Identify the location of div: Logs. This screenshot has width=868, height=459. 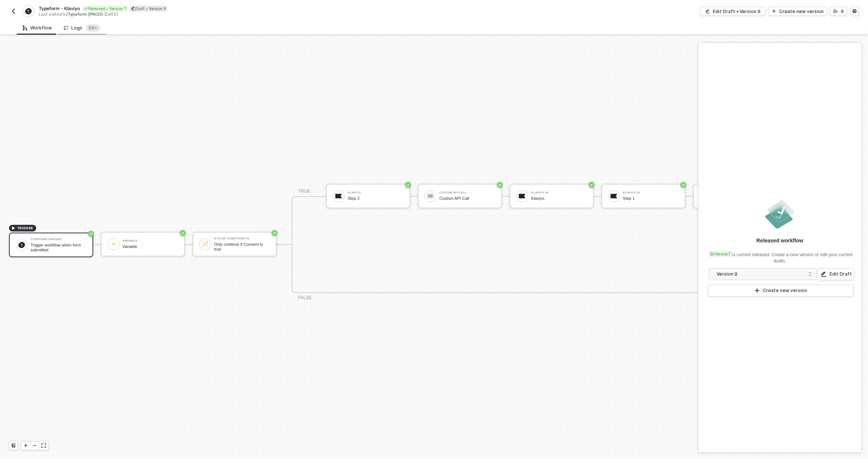
(82, 28).